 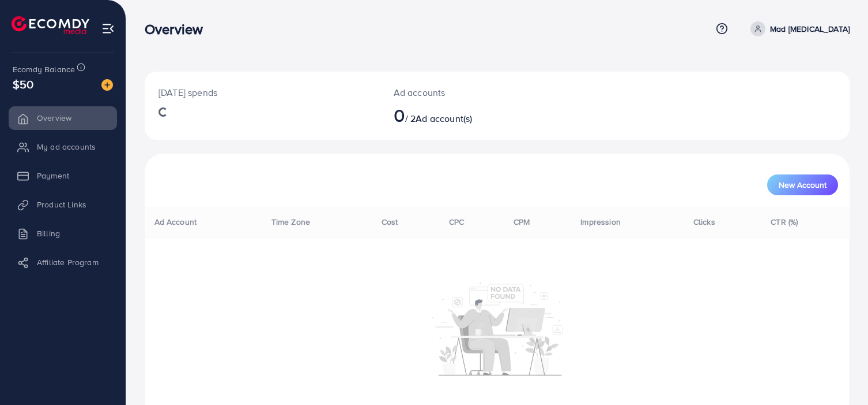 I want to click on p: Ad accounts, so click(x=468, y=93).